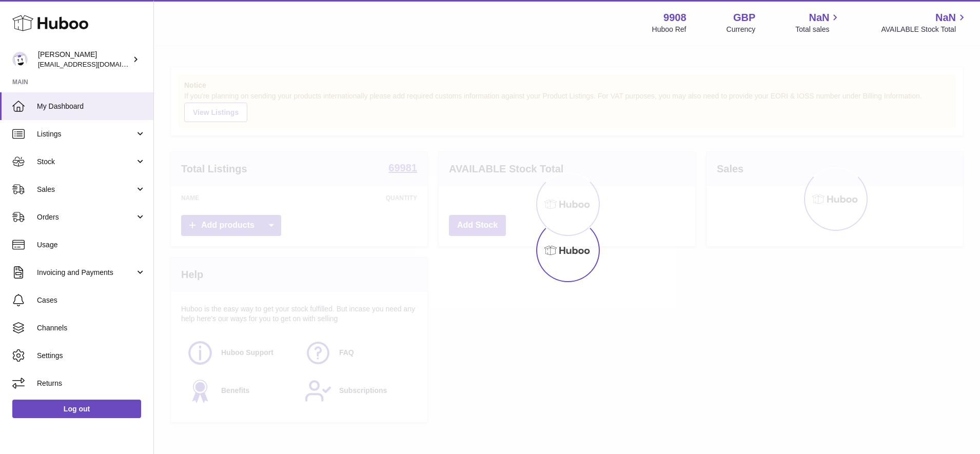 The height and width of the screenshot is (454, 980). I want to click on span: Channels, so click(91, 328).